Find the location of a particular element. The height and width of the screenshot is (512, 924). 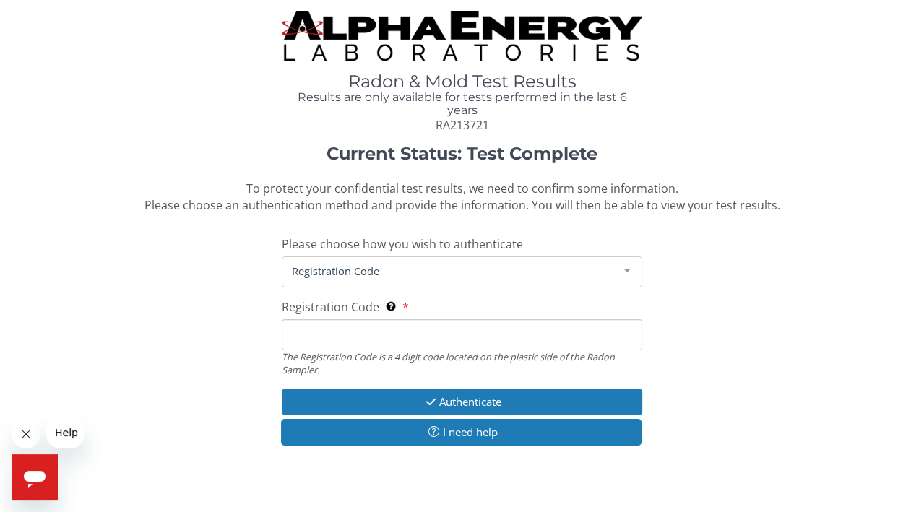

span: Please choose how you wish to authenticate is located at coordinates (402, 244).